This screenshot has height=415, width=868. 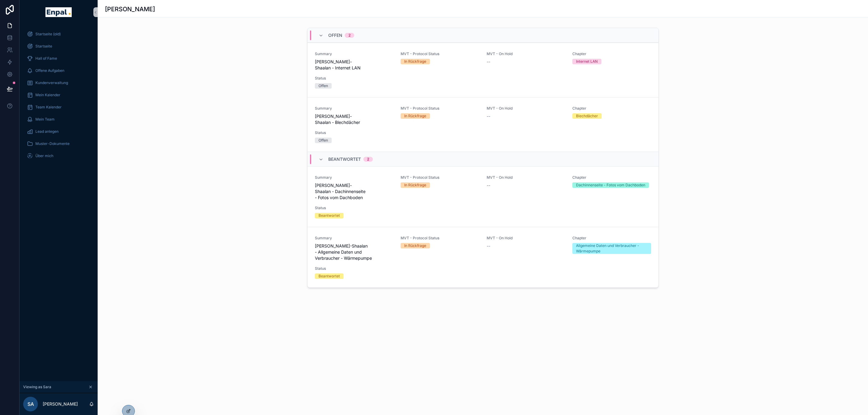 I want to click on a: Startseite (old), so click(x=59, y=34).